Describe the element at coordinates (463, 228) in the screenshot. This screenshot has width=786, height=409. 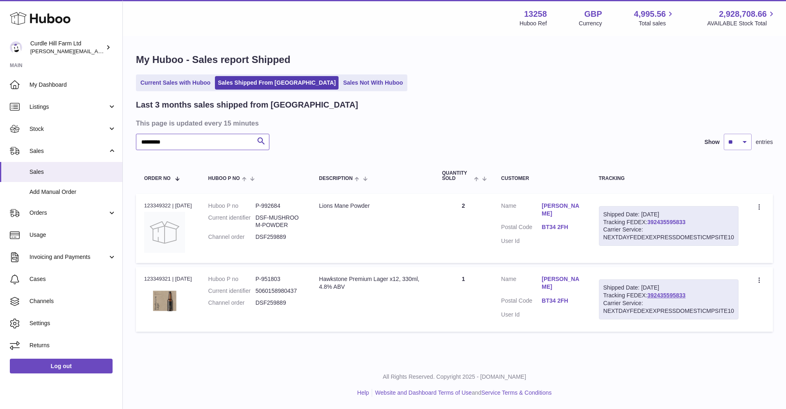
I see `td: 2` at that location.